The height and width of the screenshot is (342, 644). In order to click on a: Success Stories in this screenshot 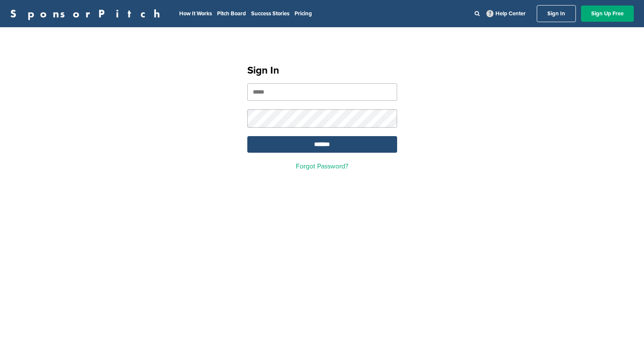, I will do `click(270, 13)`.